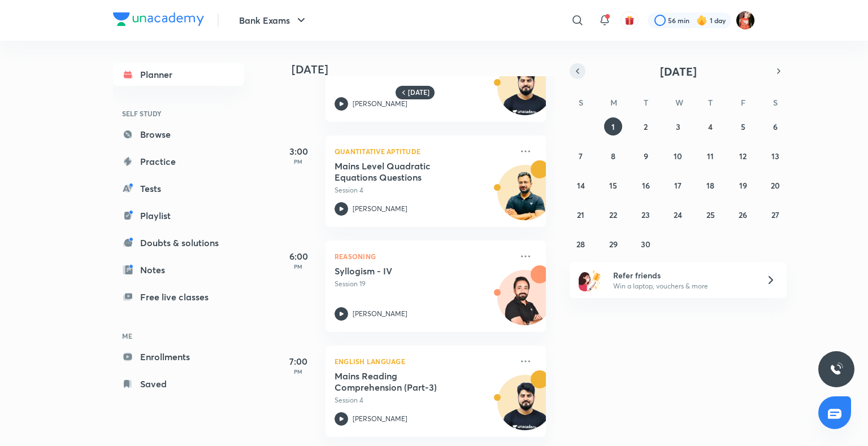  What do you see at coordinates (775, 126) in the screenshot?
I see `button: September 6, 2025` at bounding box center [775, 126].